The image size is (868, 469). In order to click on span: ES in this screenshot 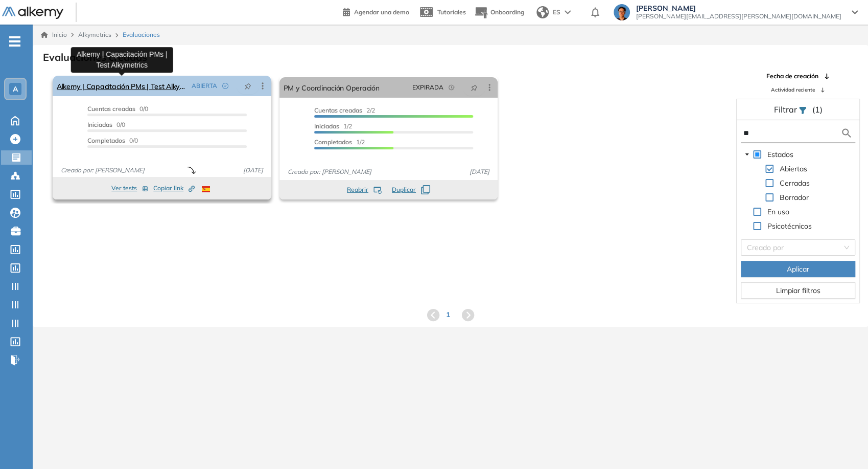, I will do `click(556, 12)`.